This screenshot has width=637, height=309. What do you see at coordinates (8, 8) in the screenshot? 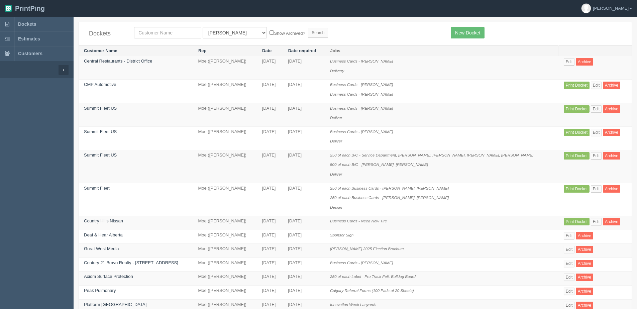
I see `img: logo-3e63b451c926e2ac314895c53de4908e5d424f24456219fb08d385ab2e579770.png` at bounding box center [8, 8].